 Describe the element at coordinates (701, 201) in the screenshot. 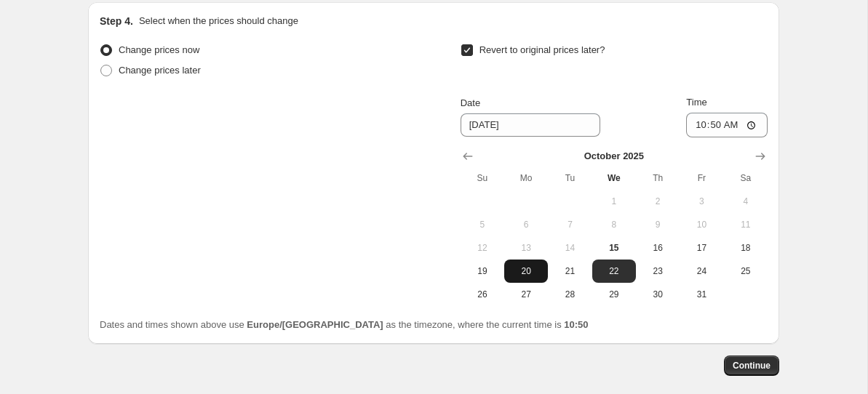

I see `button: Friday October 3 2025` at that location.